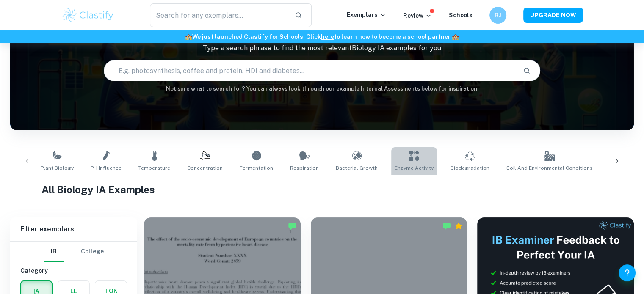 The image size is (644, 294). I want to click on button: IB, so click(54, 252).